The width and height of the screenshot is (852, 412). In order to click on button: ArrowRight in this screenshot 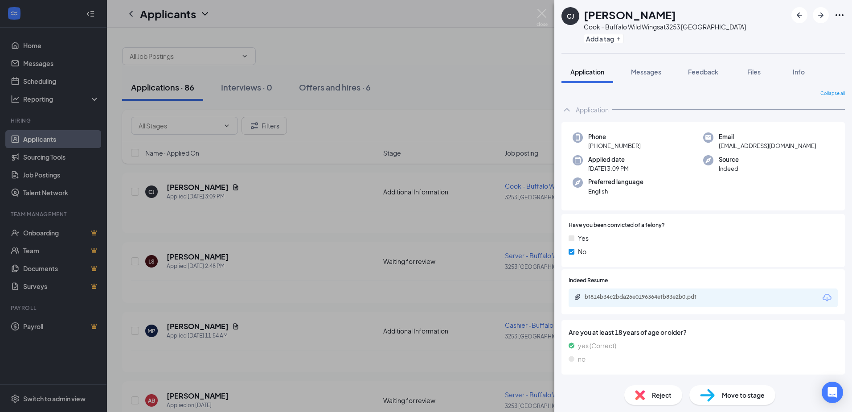, I will do `click(821, 15)`.